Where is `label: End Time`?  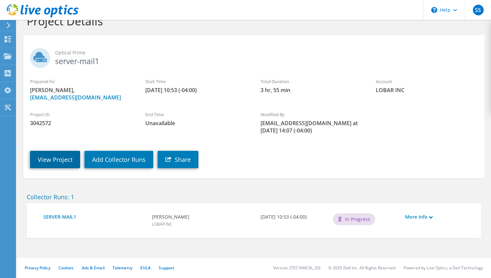
label: End Time is located at coordinates (196, 115).